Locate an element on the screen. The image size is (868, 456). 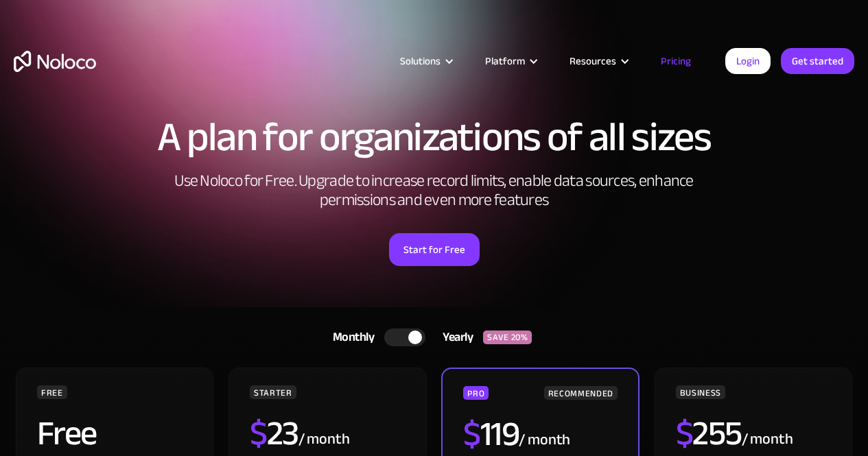
div: Monthly is located at coordinates (350, 337).